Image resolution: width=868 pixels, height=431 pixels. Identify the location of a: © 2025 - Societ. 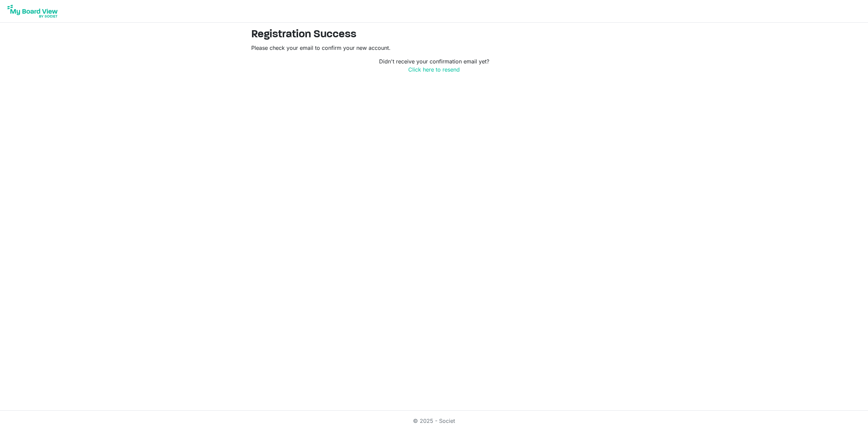
(434, 421).